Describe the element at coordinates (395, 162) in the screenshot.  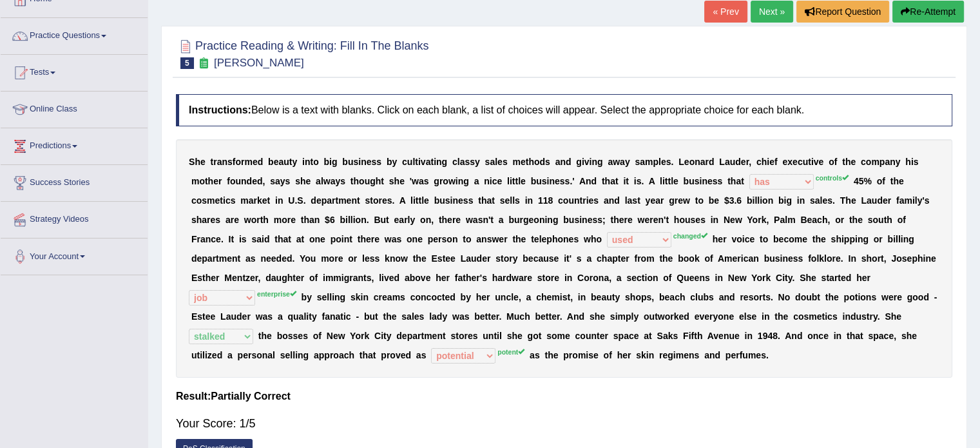
I see `b: y` at that location.